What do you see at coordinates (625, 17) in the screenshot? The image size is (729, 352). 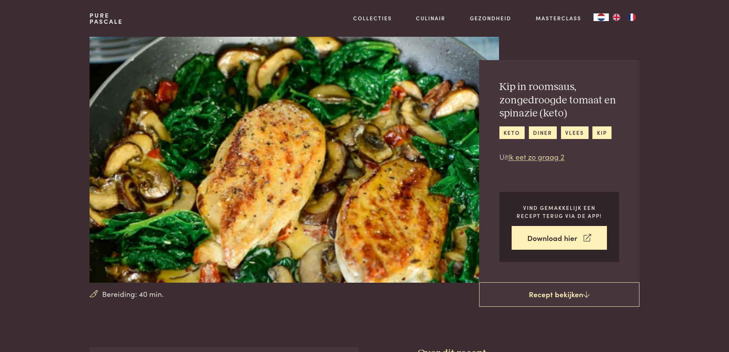 I see `ul: Language list` at bounding box center [625, 17].